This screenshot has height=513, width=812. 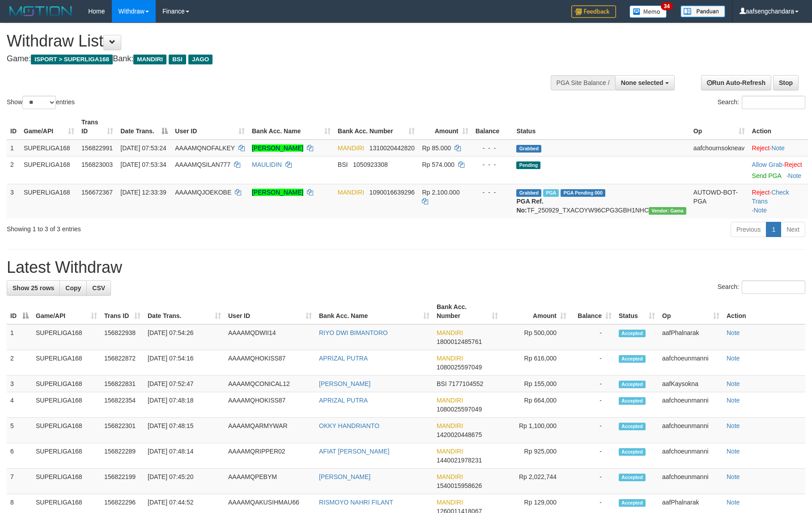 I want to click on td: AAAAMQPEBYM, so click(x=270, y=481).